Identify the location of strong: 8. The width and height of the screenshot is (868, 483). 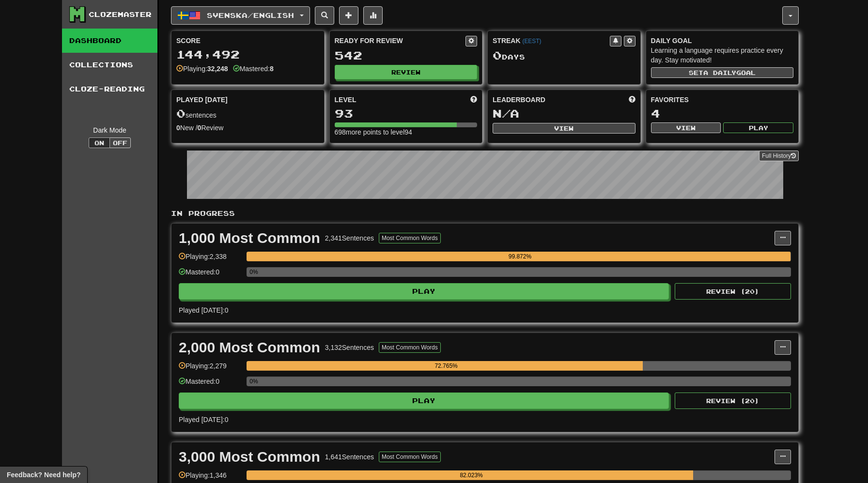
(272, 68).